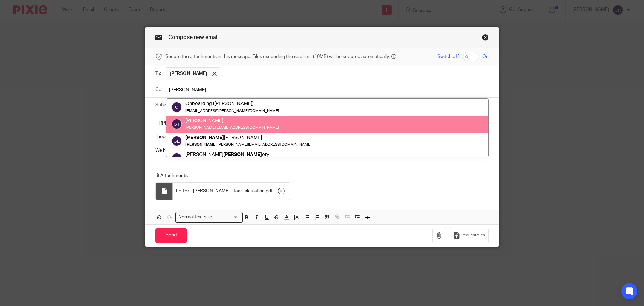 The image size is (644, 306). What do you see at coordinates (469, 235) in the screenshot?
I see `button: Request files` at bounding box center [469, 235].